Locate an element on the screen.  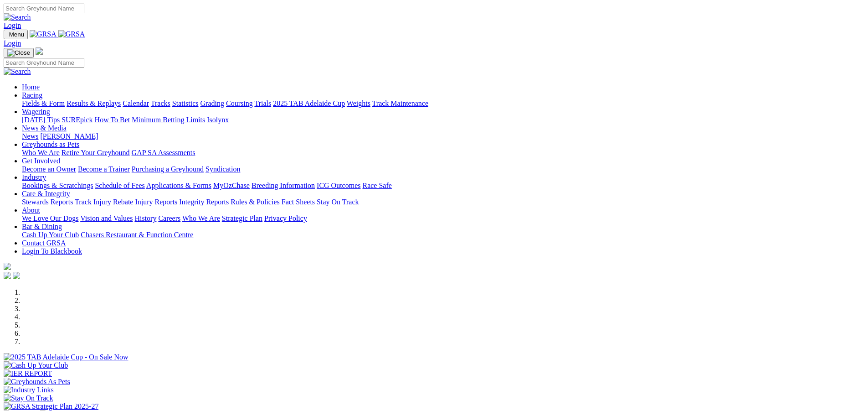
a: 2025 TAB Adelaide Cup is located at coordinates (309, 103).